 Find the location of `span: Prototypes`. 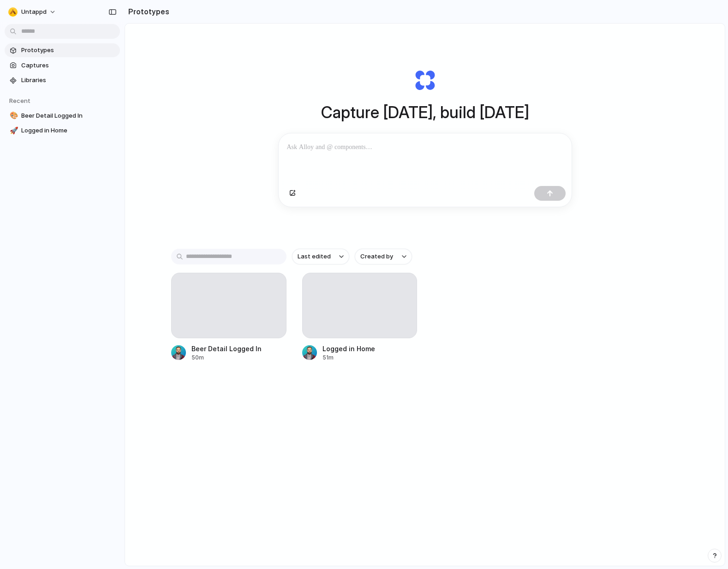

span: Prototypes is located at coordinates (69, 50).